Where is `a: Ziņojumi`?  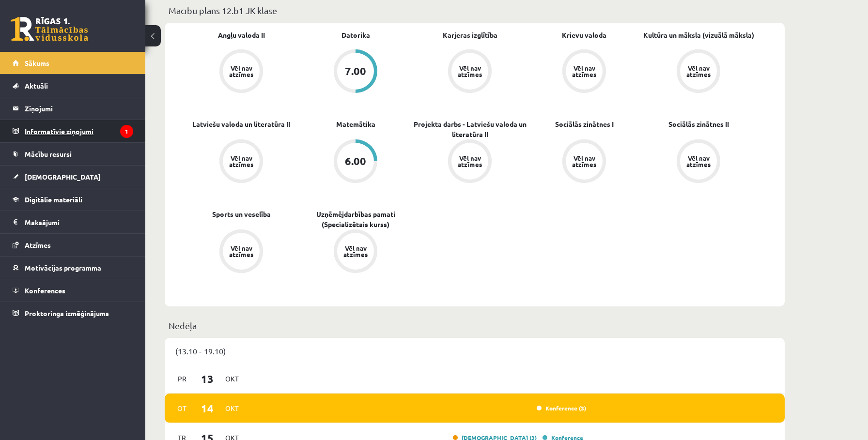
a: Ziņojumi is located at coordinates (72, 108).